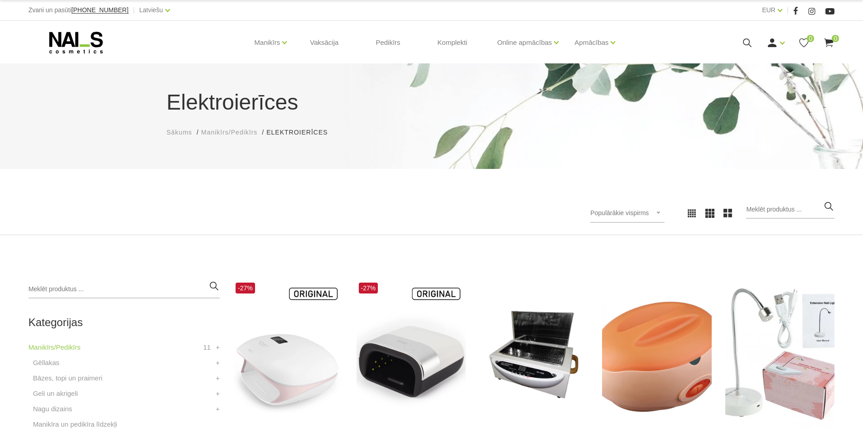  I want to click on a: Nagu dizains, so click(53, 409).